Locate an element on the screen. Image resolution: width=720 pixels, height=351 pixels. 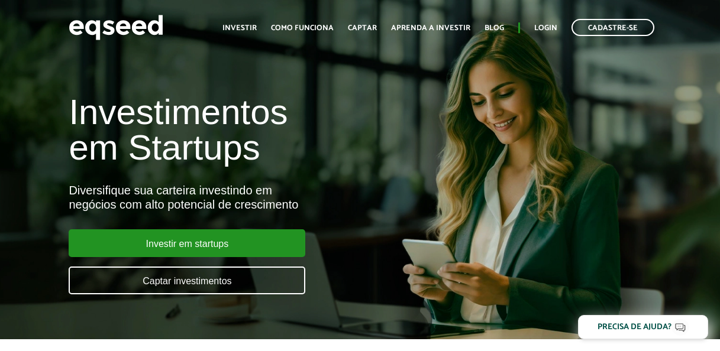
a: Investir em startups is located at coordinates (187, 243).